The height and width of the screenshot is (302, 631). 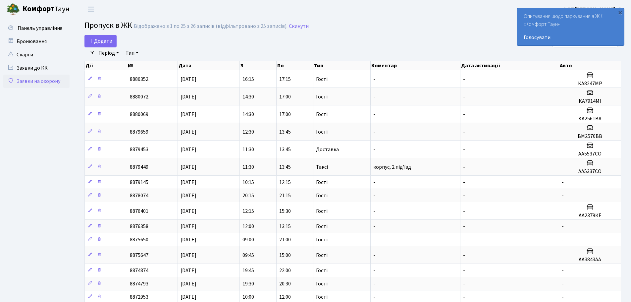 What do you see at coordinates (139, 97) in the screenshot?
I see `span: 8880072` at bounding box center [139, 97].